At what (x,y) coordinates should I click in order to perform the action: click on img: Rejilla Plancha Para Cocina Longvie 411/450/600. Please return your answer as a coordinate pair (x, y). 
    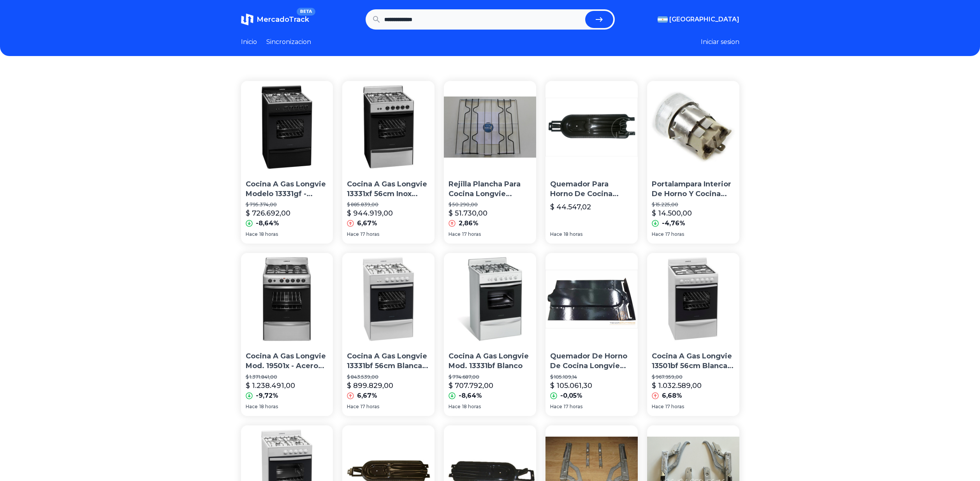
    Looking at the image, I should click on (490, 127).